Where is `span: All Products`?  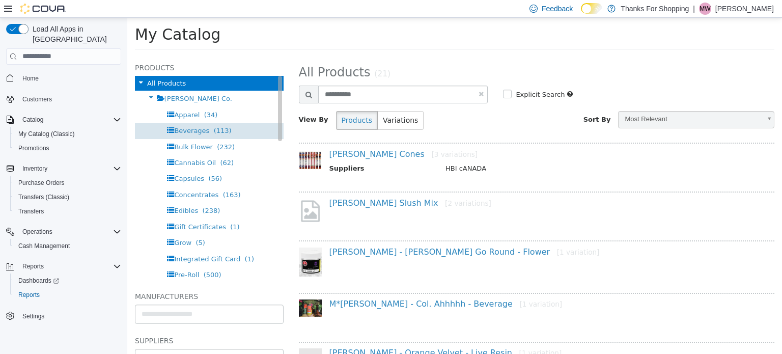
span: All Products is located at coordinates (207, 54).